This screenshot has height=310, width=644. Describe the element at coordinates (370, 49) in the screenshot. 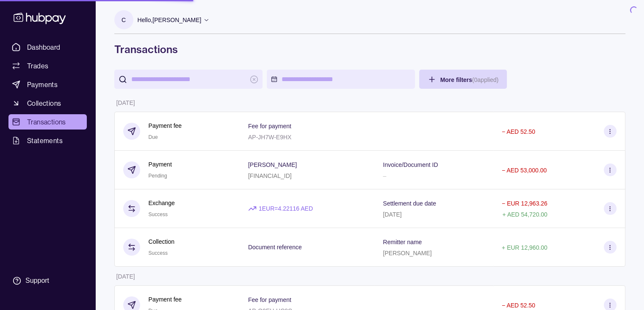

I see `h1: Transactions` at that location.